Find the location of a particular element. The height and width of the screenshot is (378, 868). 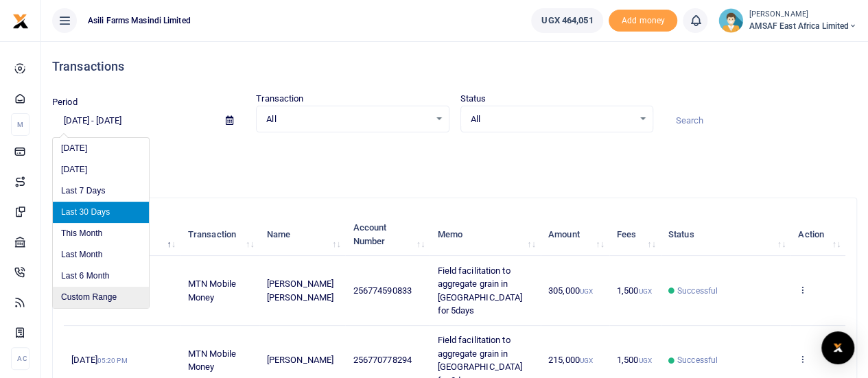

span: 256774590833 is located at coordinates (382, 290).